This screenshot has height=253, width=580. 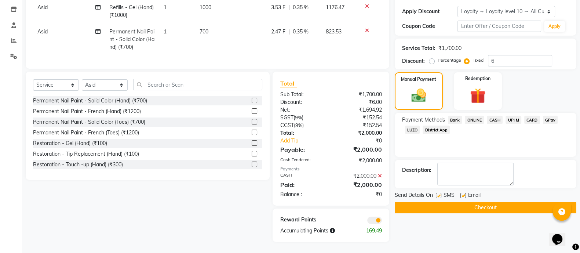 What do you see at coordinates (89, 122) in the screenshot?
I see `div: Permanent Nail Paint - Solid Color (Toes) (₹700)` at bounding box center [89, 122].